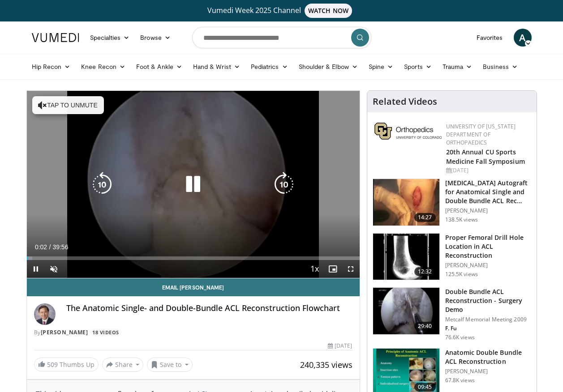 The width and height of the screenshot is (563, 392). What do you see at coordinates (461, 275) in the screenshot?
I see `p: 125.5K views` at bounding box center [461, 275].